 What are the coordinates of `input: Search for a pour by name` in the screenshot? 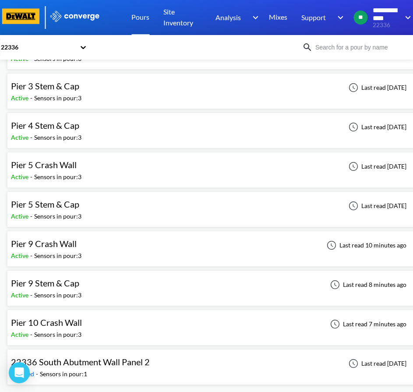 It's located at (362, 47).